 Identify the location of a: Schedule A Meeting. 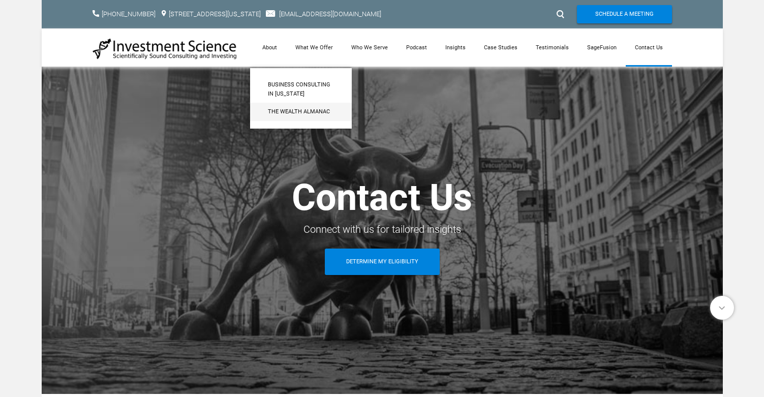
(624, 14).